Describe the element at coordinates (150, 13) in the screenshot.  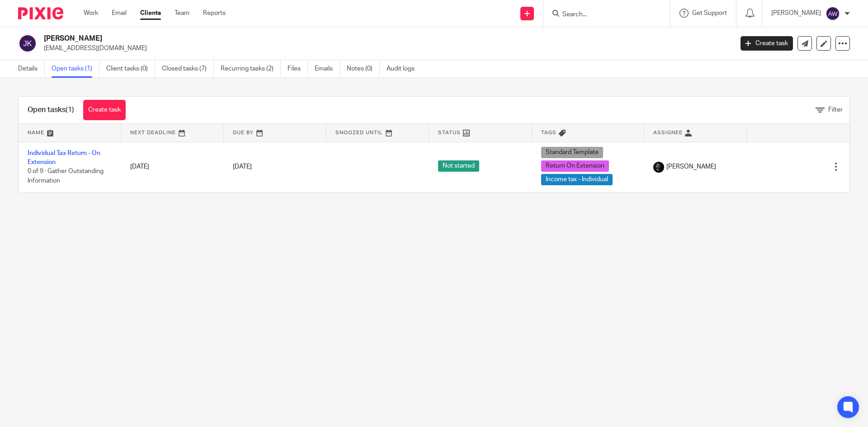
I see `a: Clients` at that location.